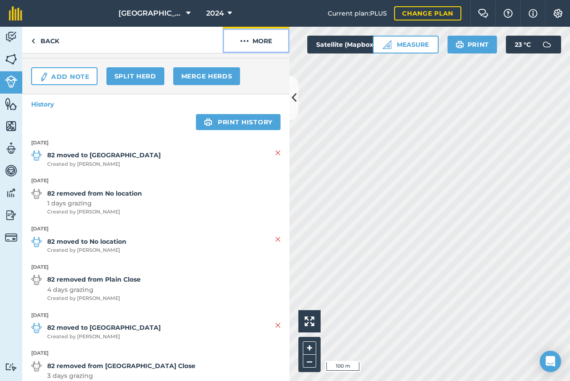  I want to click on button: 23 °C, so click(533, 45).